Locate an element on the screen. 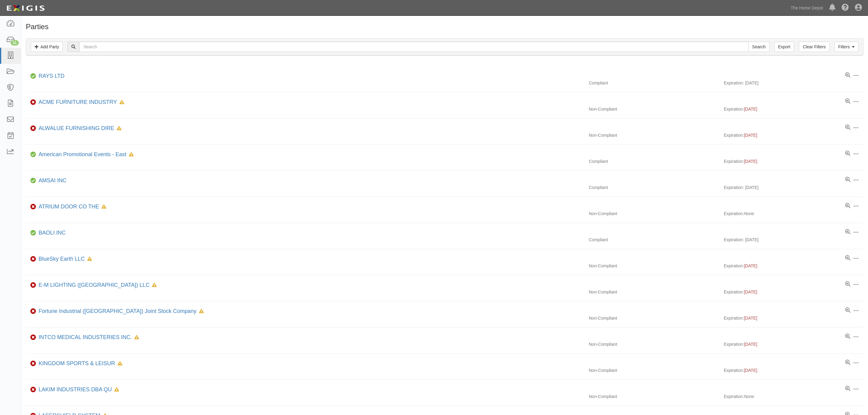  a: RAYS LTD is located at coordinates (51, 76).